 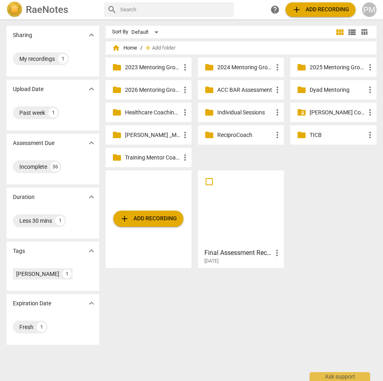 What do you see at coordinates (337, 90) in the screenshot?
I see `p: Dyad Mentoring` at bounding box center [337, 90].